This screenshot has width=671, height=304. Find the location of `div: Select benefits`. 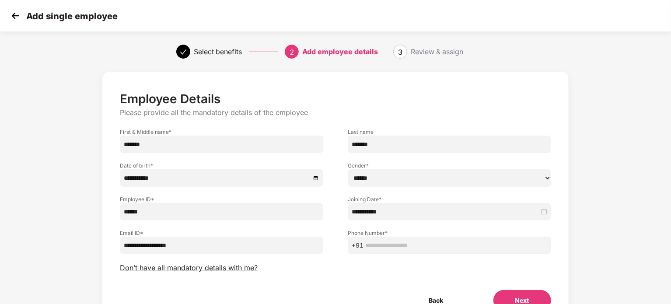

div: Select benefits is located at coordinates (218, 52).